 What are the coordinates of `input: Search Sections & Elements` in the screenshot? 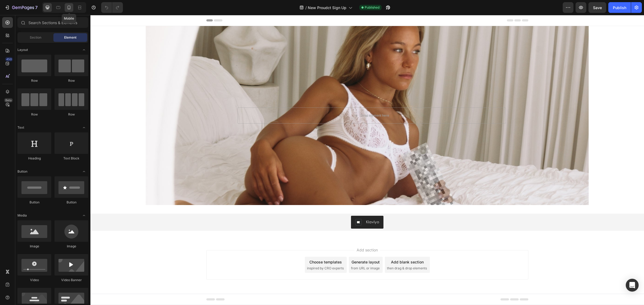 It's located at (53, 23).